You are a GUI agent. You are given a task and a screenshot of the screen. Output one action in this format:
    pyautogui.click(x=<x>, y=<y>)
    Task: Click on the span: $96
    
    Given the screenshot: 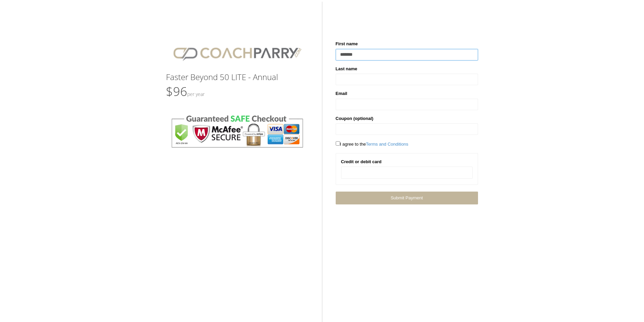 What is the action you would take?
    pyautogui.click(x=185, y=91)
    